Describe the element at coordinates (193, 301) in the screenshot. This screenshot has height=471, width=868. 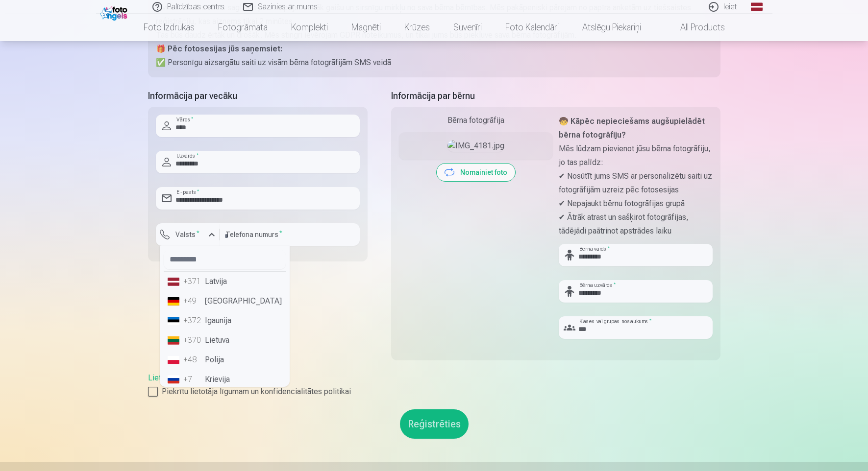
I see `div: +49` at that location.